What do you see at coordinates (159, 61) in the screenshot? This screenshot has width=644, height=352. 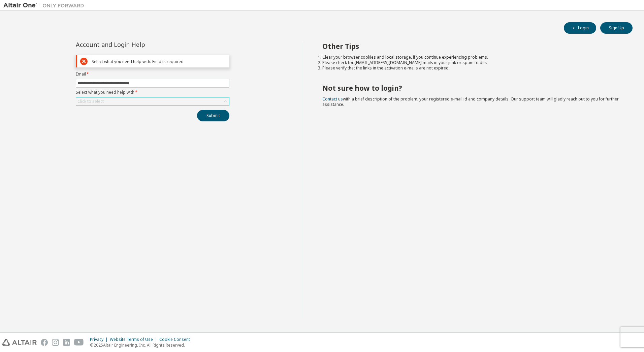 I see `div: Select what you need help with: Field is required` at bounding box center [159, 61].